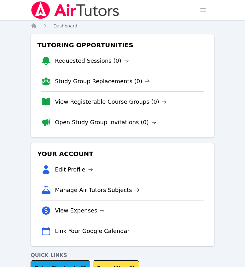 This screenshot has height=267, width=245. I want to click on nav: Breadcrumb, so click(122, 26).